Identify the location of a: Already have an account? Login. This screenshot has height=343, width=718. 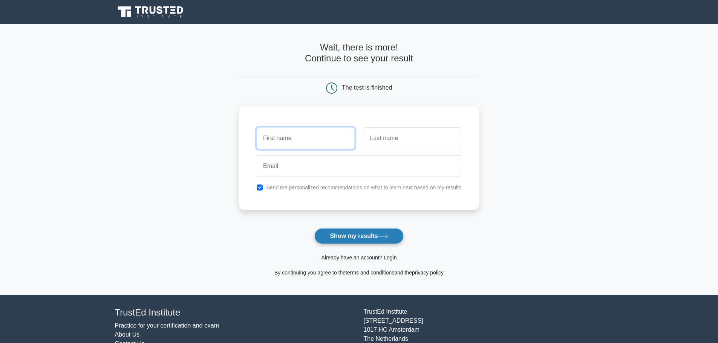
(359, 258).